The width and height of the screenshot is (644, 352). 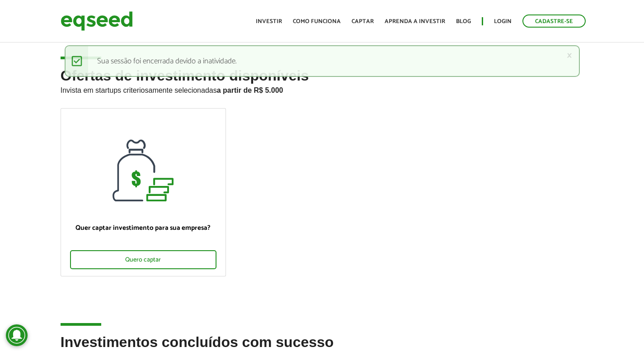 What do you see at coordinates (463, 21) in the screenshot?
I see `a: Blog` at bounding box center [463, 21].